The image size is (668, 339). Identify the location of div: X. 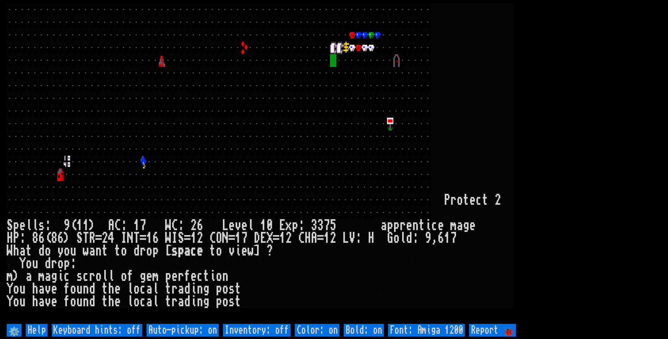
(270, 238).